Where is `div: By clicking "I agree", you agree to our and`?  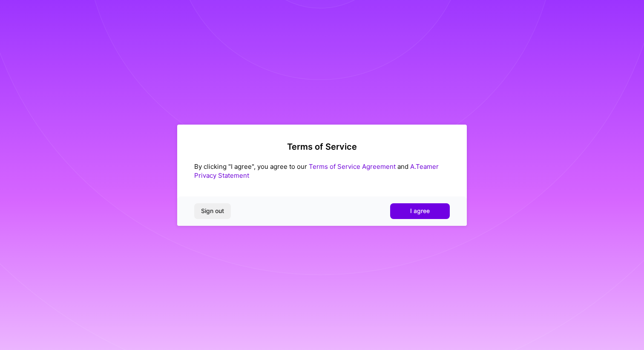 div: By clicking "I agree", you agree to our and is located at coordinates (322, 171).